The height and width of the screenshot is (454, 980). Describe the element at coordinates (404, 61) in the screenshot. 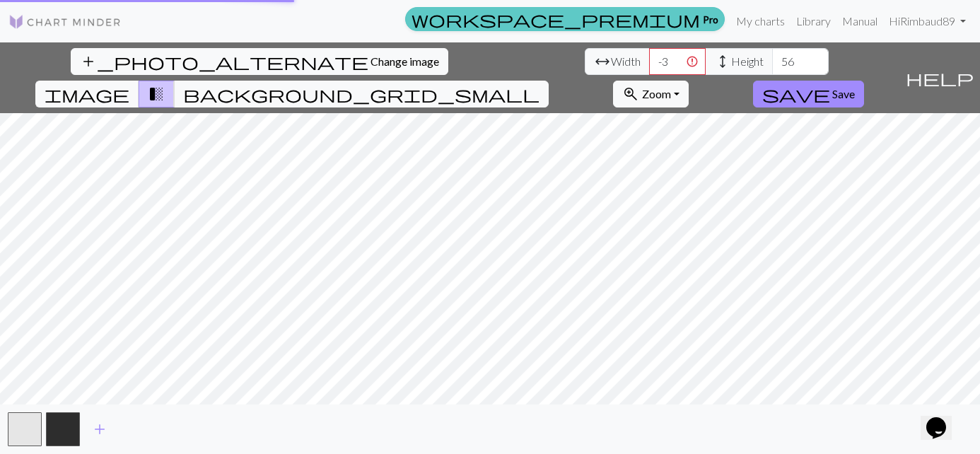

I see `span: Change image` at that location.